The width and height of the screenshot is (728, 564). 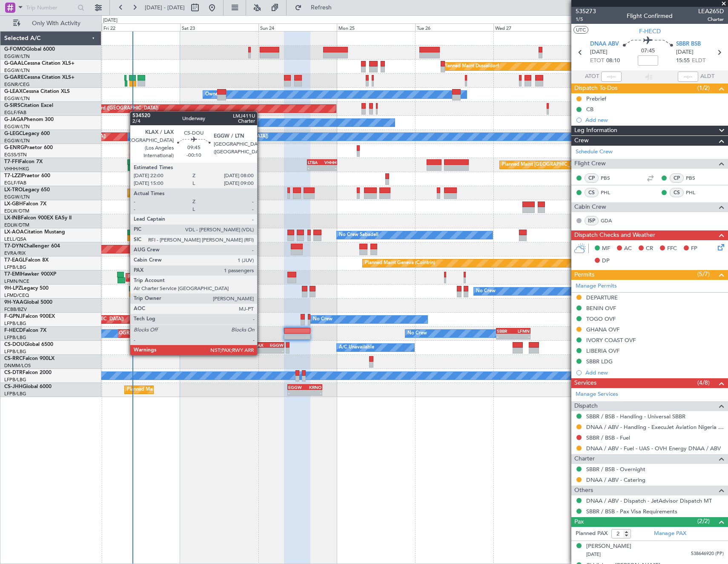 What do you see at coordinates (683, 61) in the screenshot?
I see `span: 15:55` at bounding box center [683, 61].